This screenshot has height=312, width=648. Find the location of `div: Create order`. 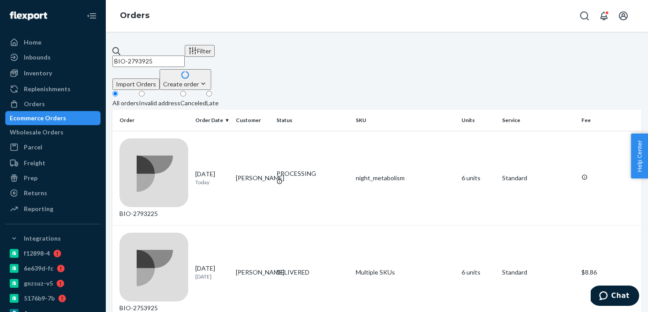

div: Create order is located at coordinates (185, 84).